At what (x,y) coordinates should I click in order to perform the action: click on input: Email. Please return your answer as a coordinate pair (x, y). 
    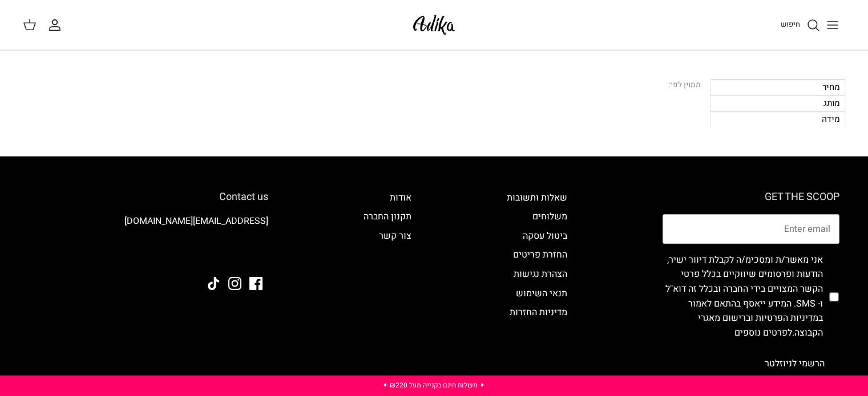
    Looking at the image, I should click on (750, 230).